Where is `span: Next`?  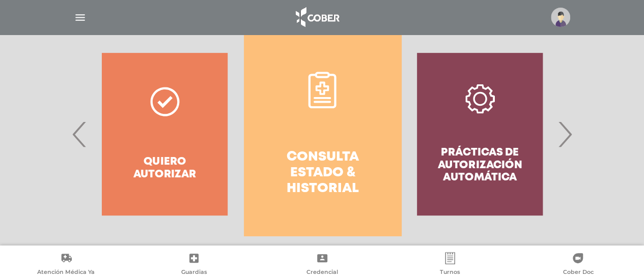 span: Next is located at coordinates (564, 135).